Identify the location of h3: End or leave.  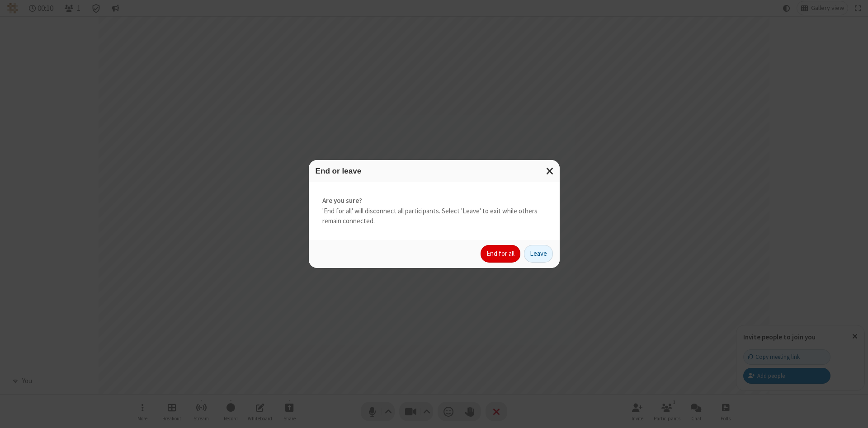
(434, 171).